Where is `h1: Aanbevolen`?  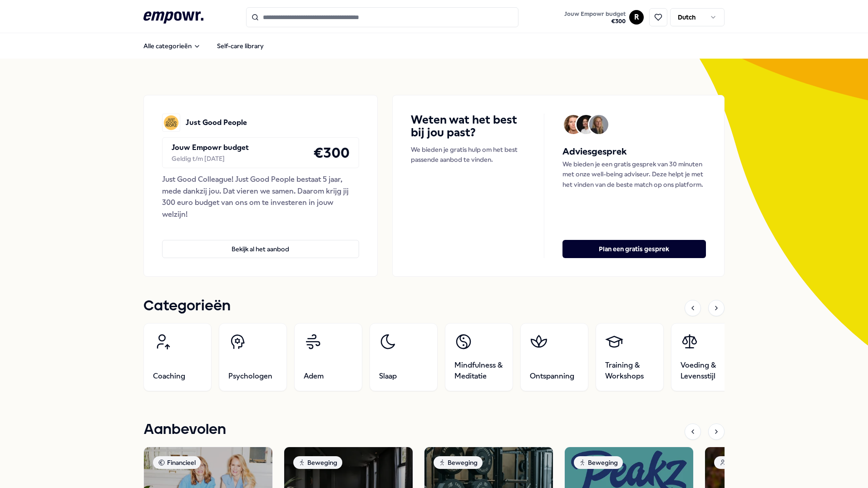 h1: Aanbevolen is located at coordinates (185, 429).